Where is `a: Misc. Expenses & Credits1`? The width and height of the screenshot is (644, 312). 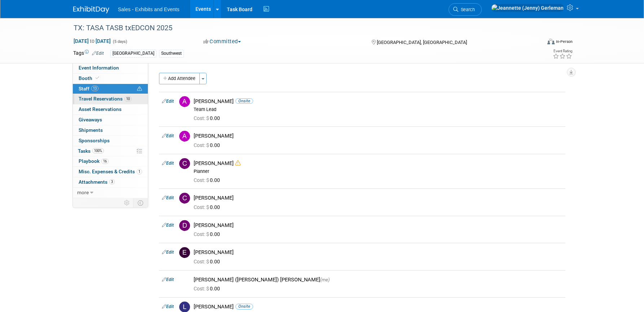
a: Misc. Expenses & Credits1 is located at coordinates (110, 172).